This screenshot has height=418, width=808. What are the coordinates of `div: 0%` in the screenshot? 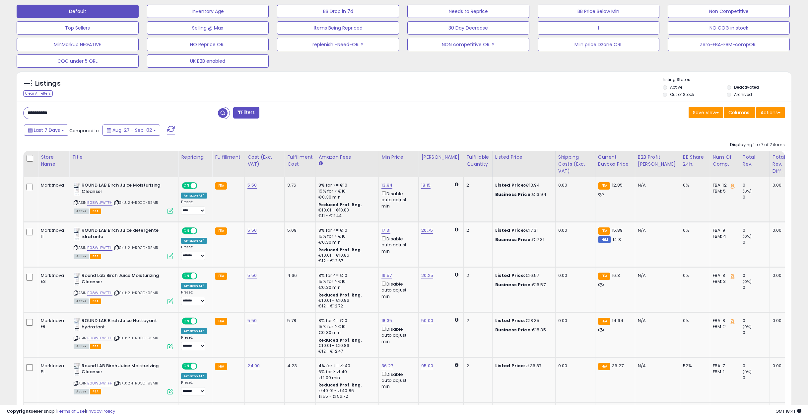 It's located at (694, 275).